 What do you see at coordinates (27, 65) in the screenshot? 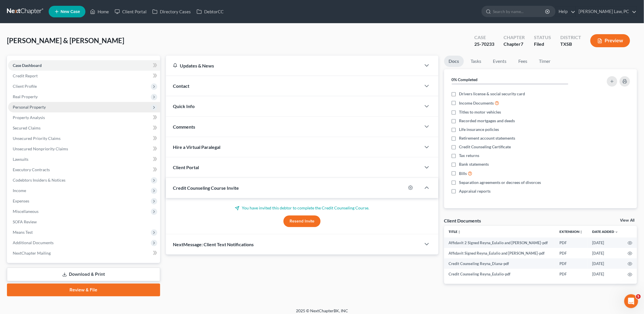
I see `span: Case Dashboard` at bounding box center [27, 65].